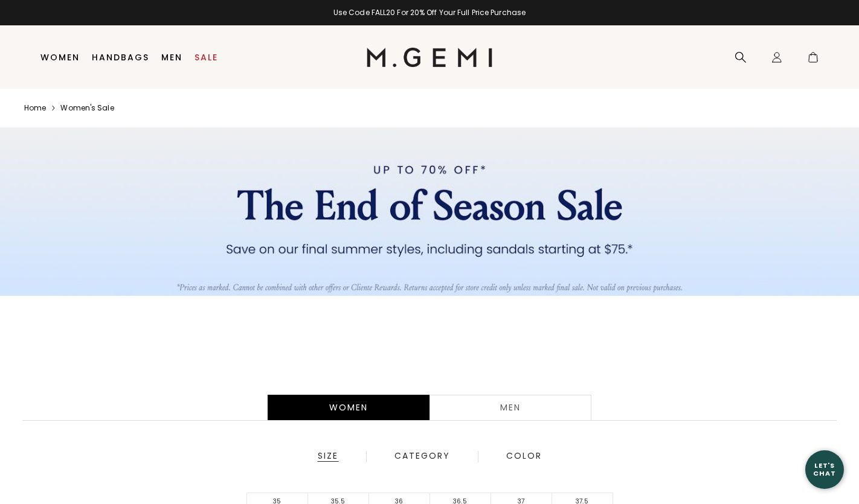 Image resolution: width=859 pixels, height=504 pixels. Describe the element at coordinates (349, 408) in the screenshot. I see `div: Women` at that location.